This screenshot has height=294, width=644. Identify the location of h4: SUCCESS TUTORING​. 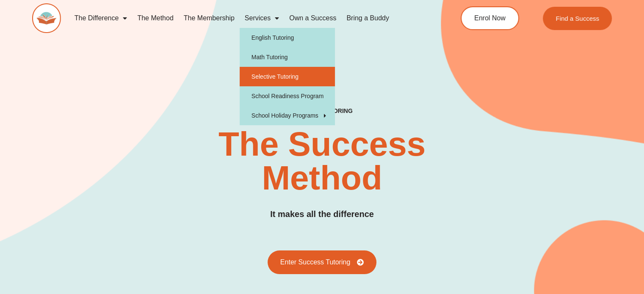
(322, 111).